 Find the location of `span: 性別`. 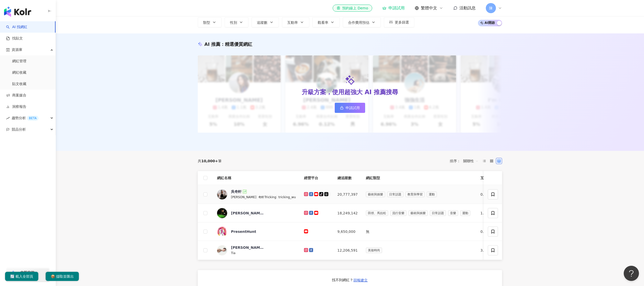

span: 性別 is located at coordinates (234, 22).